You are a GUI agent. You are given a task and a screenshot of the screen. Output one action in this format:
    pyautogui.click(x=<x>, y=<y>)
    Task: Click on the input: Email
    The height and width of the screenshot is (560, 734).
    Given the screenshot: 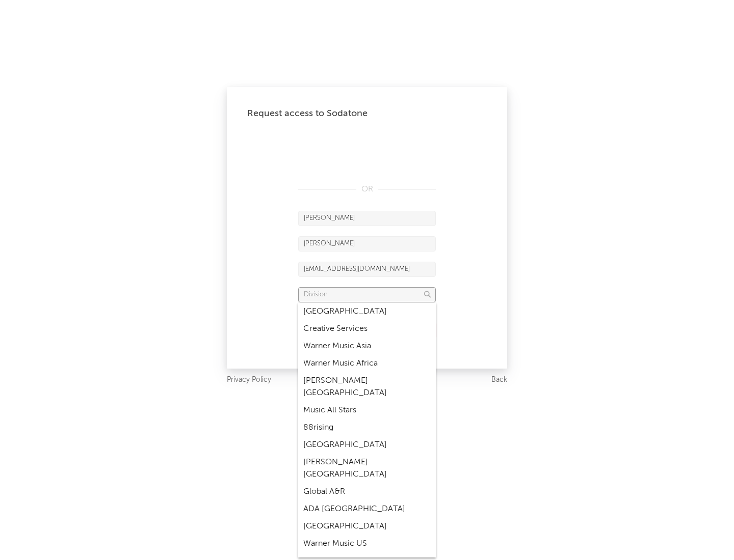 What is the action you would take?
    pyautogui.click(x=367, y=269)
    